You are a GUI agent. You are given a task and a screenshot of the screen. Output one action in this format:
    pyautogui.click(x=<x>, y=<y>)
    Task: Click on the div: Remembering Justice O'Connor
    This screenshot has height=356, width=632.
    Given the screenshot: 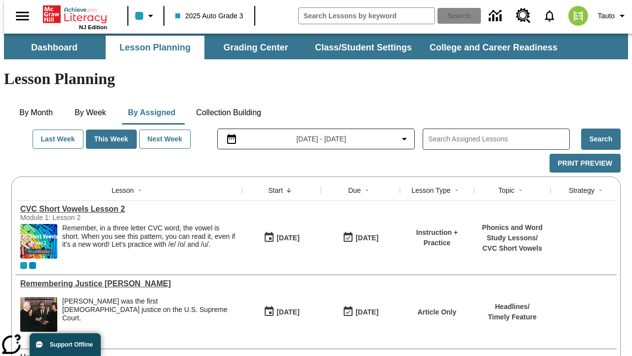 What is the action you would take?
    pyautogui.click(x=128, y=283)
    